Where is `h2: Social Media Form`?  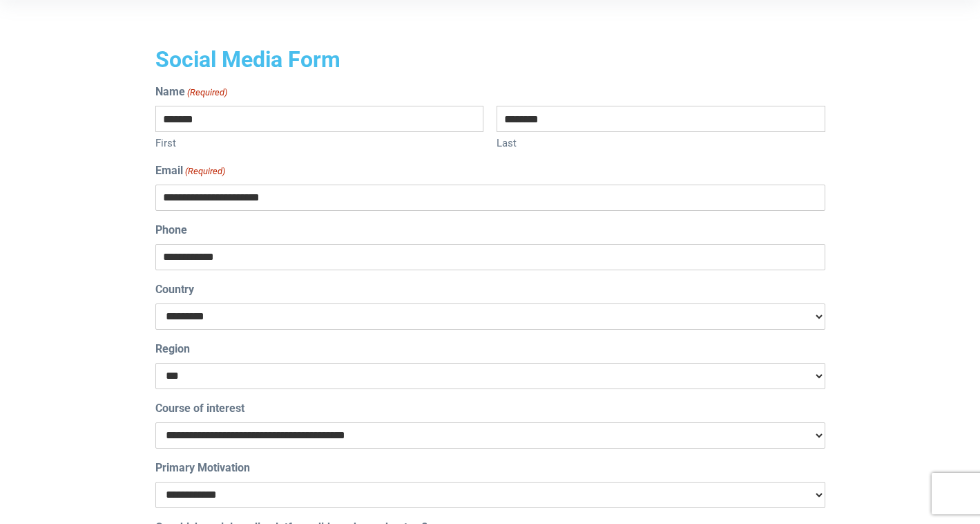 h2: Social Media Form is located at coordinates (491, 60).